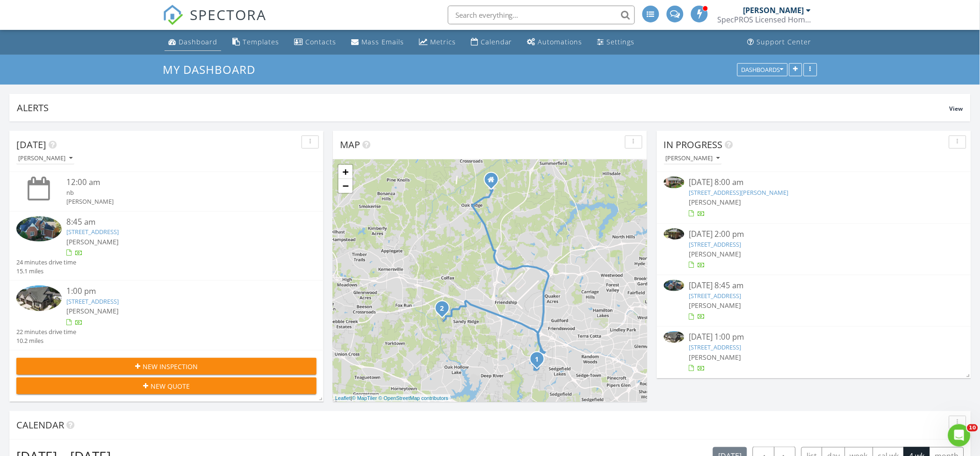 Image resolution: width=980 pixels, height=456 pixels. What do you see at coordinates (179, 182) in the screenshot?
I see `div: 12:00 am` at bounding box center [179, 182].